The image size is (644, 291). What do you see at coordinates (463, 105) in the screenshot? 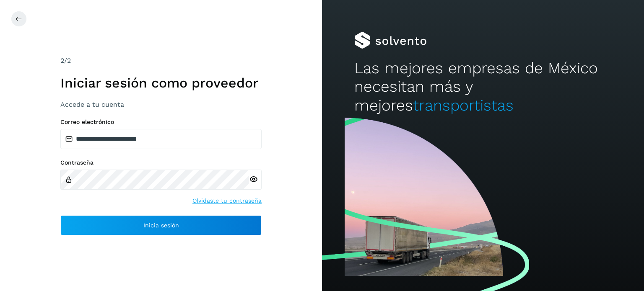
I see `span: transportistas` at bounding box center [463, 105].